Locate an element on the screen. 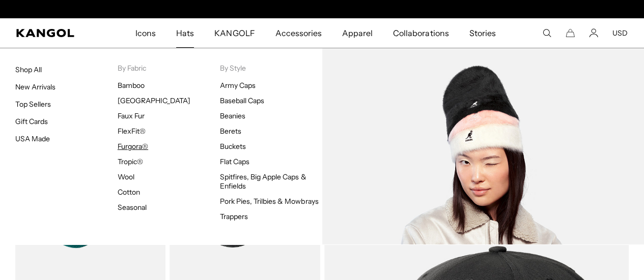 This screenshot has width=644, height=280. div: 1 of 2 is located at coordinates (322, 9).